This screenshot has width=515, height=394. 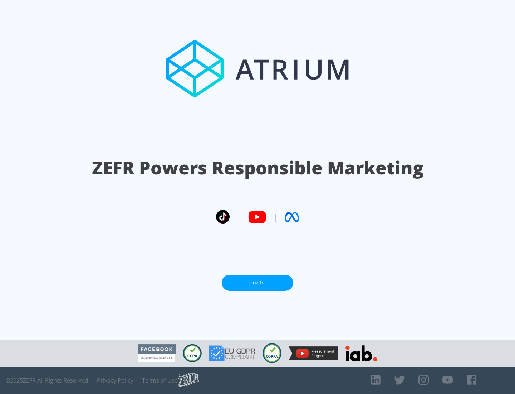 What do you see at coordinates (362, 353) in the screenshot?
I see `img: IAB` at bounding box center [362, 353].